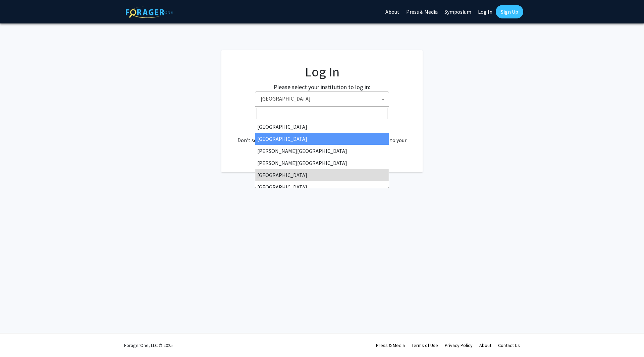 Image resolution: width=644 pixels, height=357 pixels. I want to click on h1: Log In, so click(322, 72).